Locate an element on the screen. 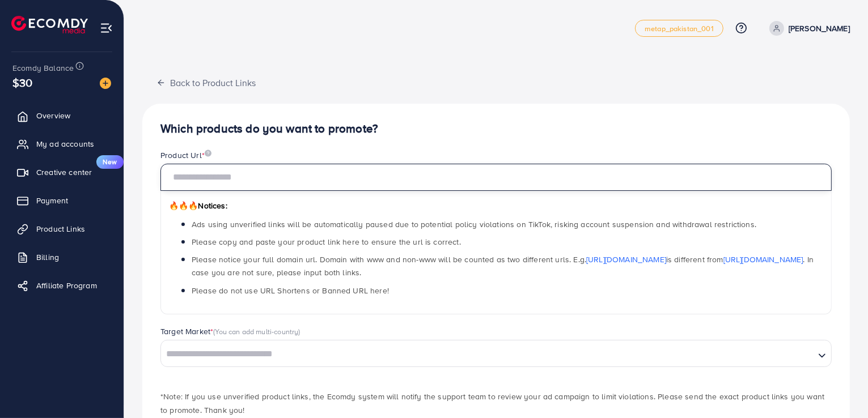 The height and width of the screenshot is (418, 868). span: My ad accounts is located at coordinates (65, 144).